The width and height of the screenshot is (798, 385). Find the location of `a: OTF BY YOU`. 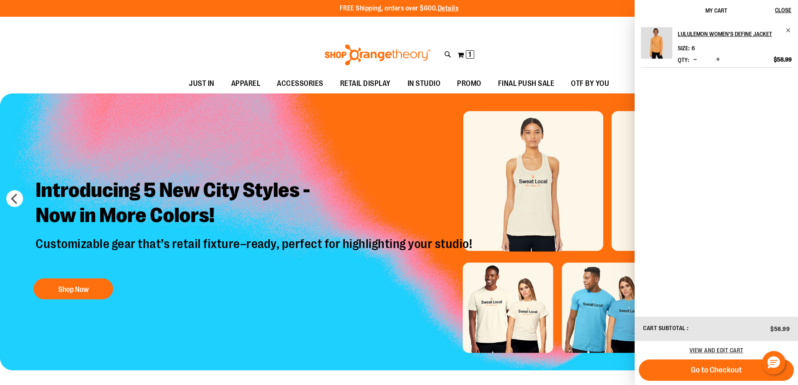

a: OTF BY YOU is located at coordinates (590, 84).